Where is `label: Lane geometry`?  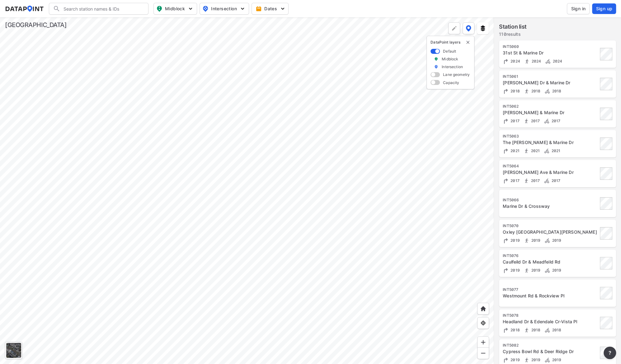
label: Lane geometry is located at coordinates (456, 75).